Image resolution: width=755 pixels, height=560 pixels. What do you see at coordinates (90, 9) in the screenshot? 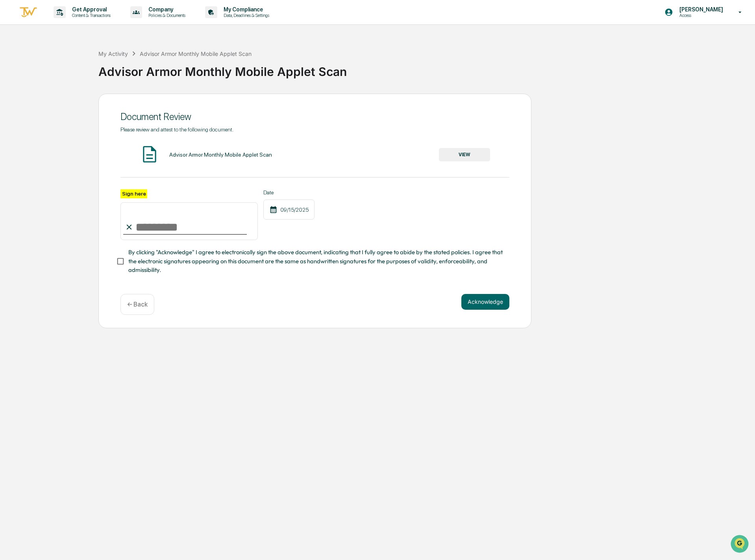
I see `p: Get Approval` at bounding box center [90, 9].